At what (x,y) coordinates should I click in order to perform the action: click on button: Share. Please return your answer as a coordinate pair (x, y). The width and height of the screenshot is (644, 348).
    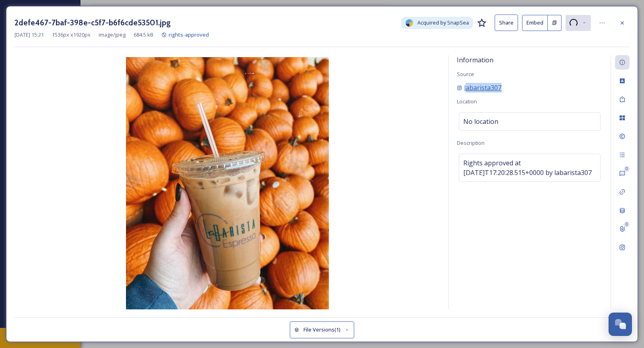
    Looking at the image, I should click on (506, 22).